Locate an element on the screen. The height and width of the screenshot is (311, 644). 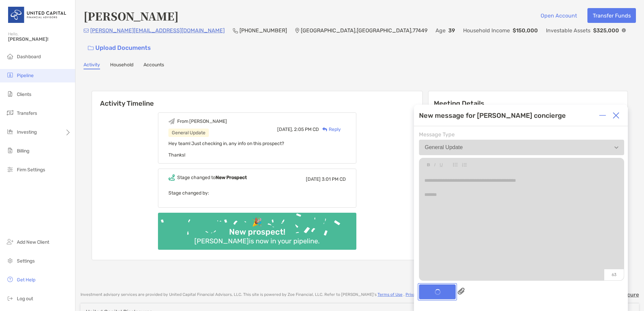
img: Email Icon is located at coordinates (86, 31).